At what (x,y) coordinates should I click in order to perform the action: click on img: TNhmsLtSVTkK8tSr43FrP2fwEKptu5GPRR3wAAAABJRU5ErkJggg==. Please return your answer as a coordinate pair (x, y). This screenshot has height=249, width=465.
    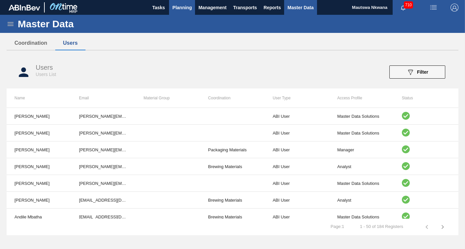
    Looking at the image, I should click on (24, 8).